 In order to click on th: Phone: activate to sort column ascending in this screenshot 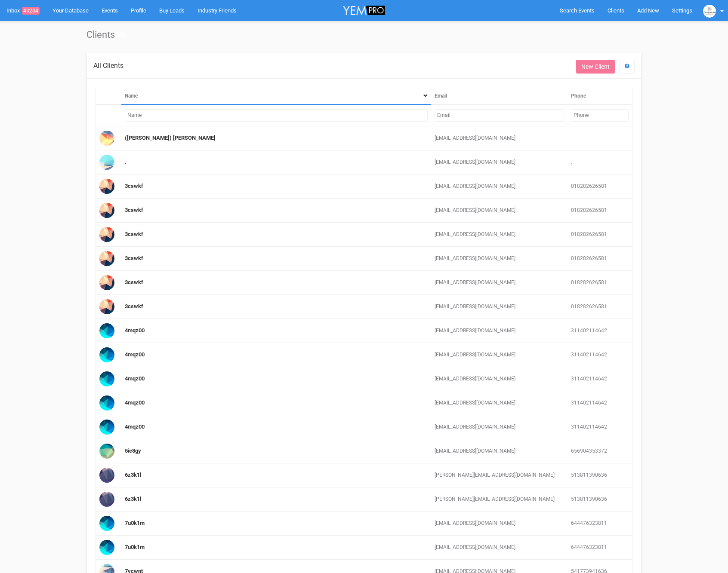, I will do `click(600, 96)`.